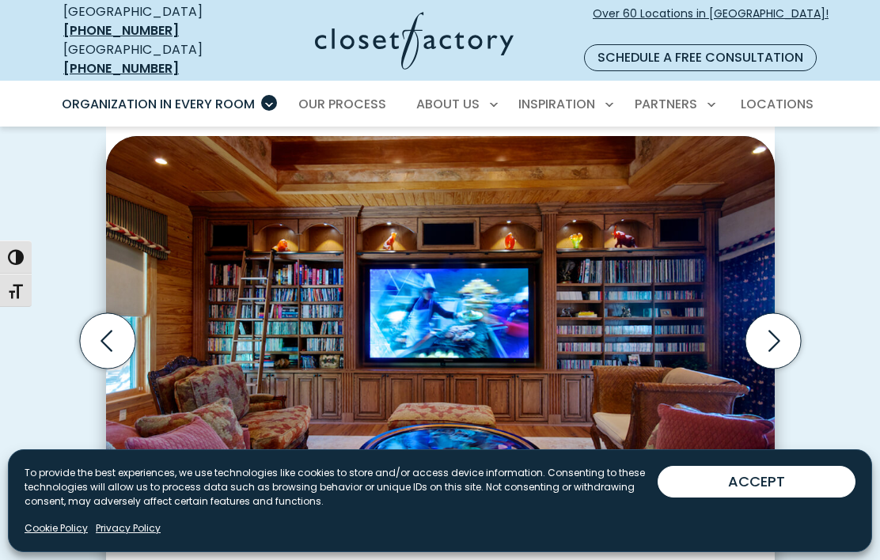  I want to click on button: Previous slide, so click(108, 341).